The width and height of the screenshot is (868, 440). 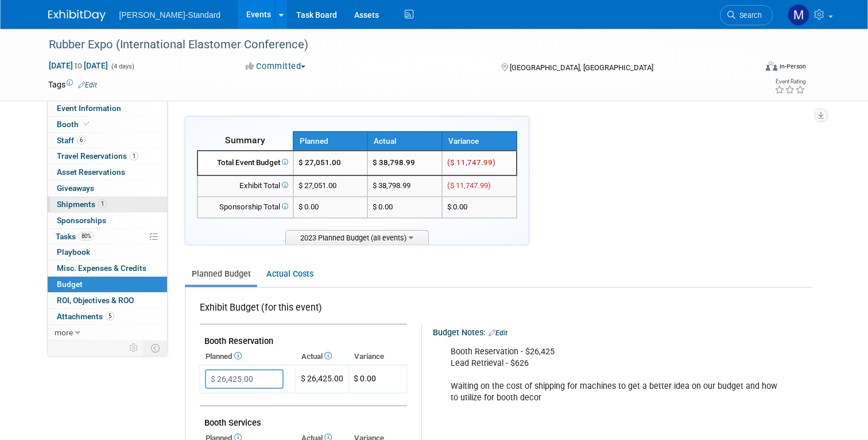 I want to click on td: Booth Reservation, so click(x=304, y=336).